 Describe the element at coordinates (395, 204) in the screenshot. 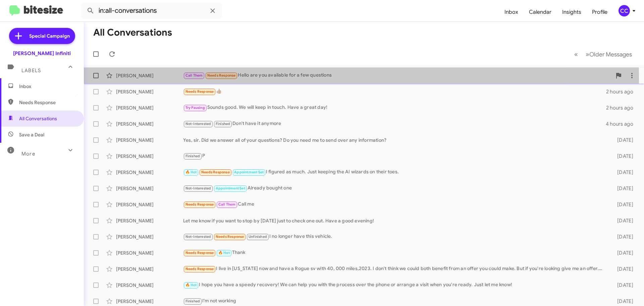

I see `div: Call me` at that location.